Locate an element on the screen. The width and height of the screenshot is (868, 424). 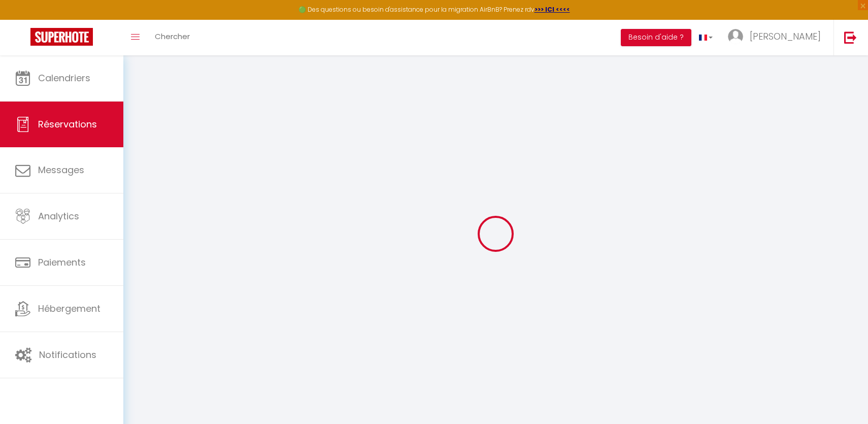
span: Réservations is located at coordinates (68, 124).